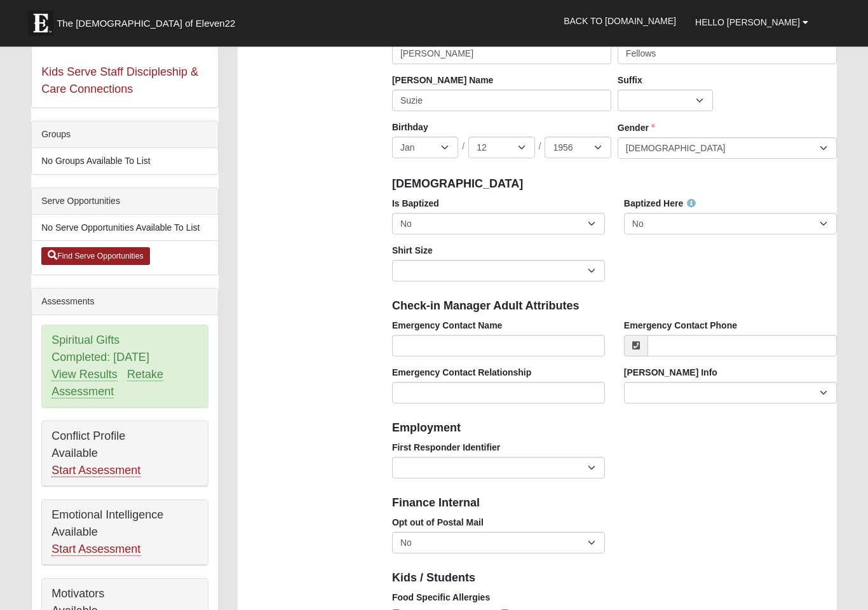 The height and width of the screenshot is (610, 868). What do you see at coordinates (448, 326) in the screenshot?
I see `label: Emergency Contact Name` at bounding box center [448, 326].